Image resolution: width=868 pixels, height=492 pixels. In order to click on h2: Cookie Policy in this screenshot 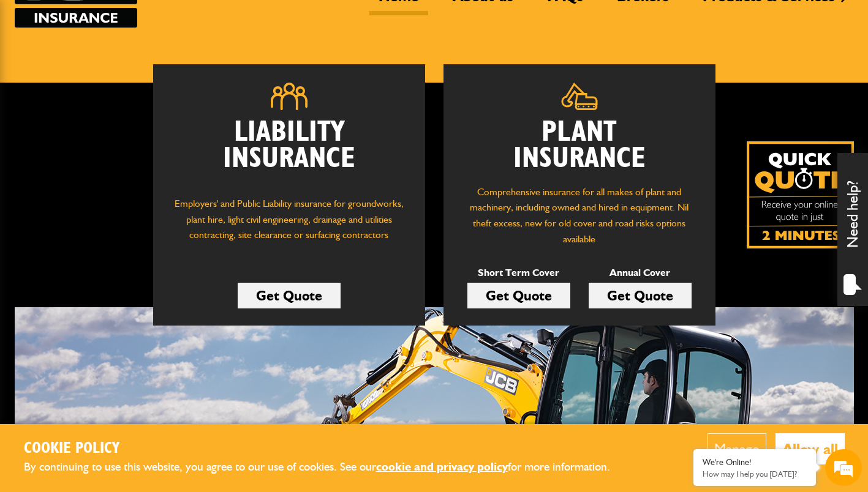, I will do `click(327, 449)`.